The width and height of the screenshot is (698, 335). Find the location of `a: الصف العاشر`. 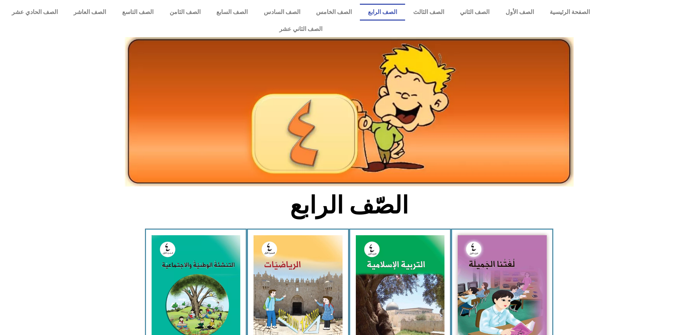

a: الصف العاشر is located at coordinates (90, 12).